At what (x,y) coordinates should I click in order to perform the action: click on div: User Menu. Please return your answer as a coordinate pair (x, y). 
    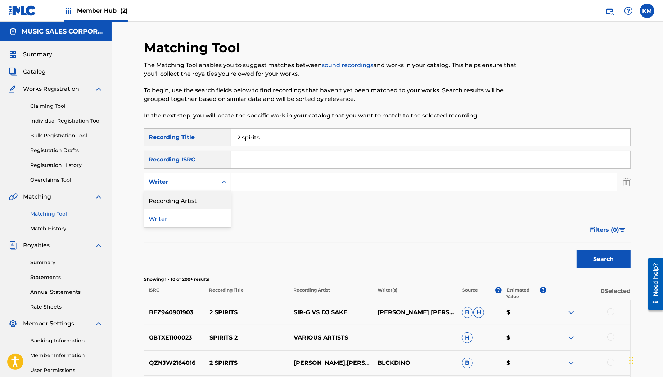
    Looking at the image, I should click on (647, 11).